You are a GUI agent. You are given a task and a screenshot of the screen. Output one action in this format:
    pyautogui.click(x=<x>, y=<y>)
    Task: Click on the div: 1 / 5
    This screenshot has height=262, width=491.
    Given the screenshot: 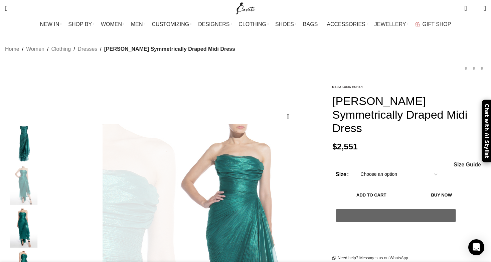 What is the action you would take?
    pyautogui.click(x=24, y=145)
    